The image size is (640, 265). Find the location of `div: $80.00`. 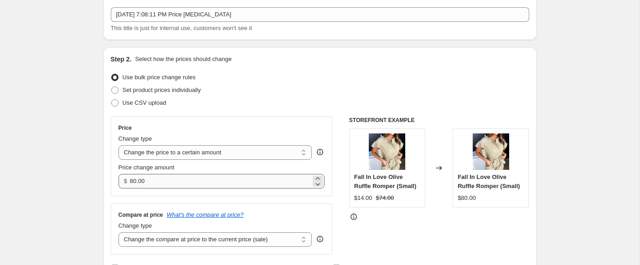

div: $80.00 is located at coordinates (467, 198).